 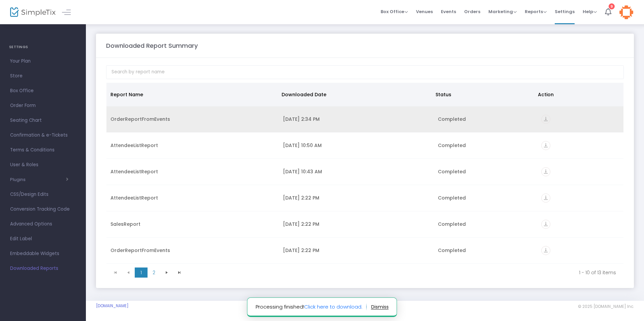 What do you see at coordinates (42, 150) in the screenshot?
I see `span: Terms & Conditions` at bounding box center [42, 150].